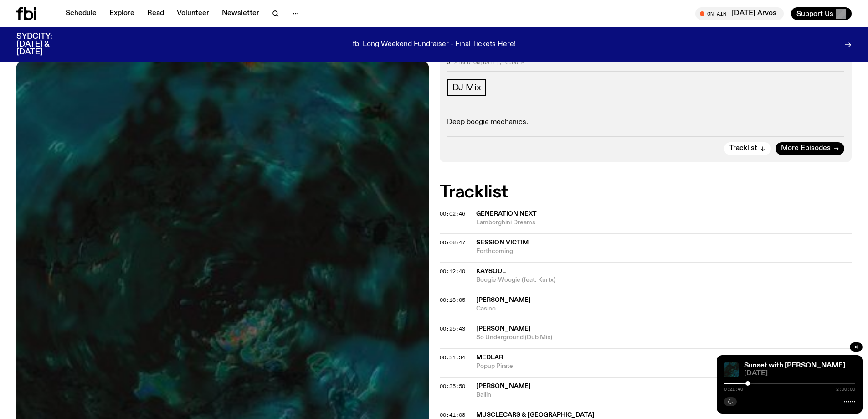  Describe the element at coordinates (491, 271) in the screenshot. I see `span: KaySoul` at that location.